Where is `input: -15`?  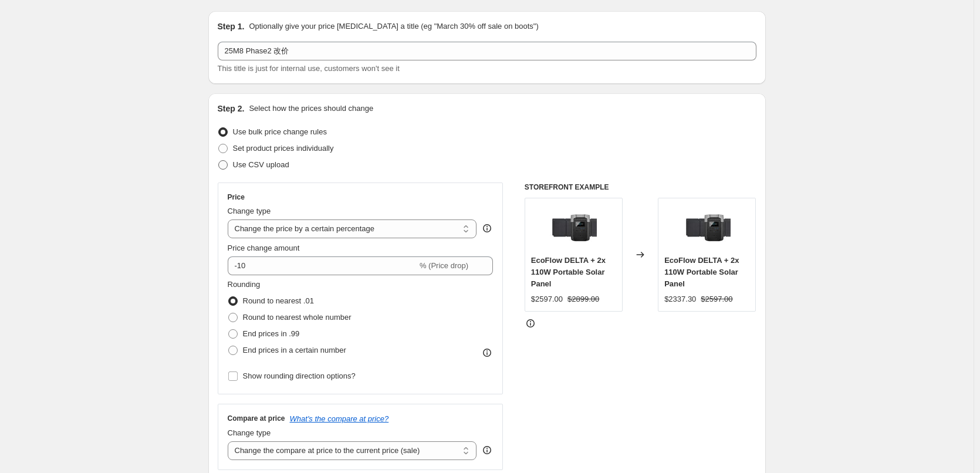
input: -15 is located at coordinates (322, 266).